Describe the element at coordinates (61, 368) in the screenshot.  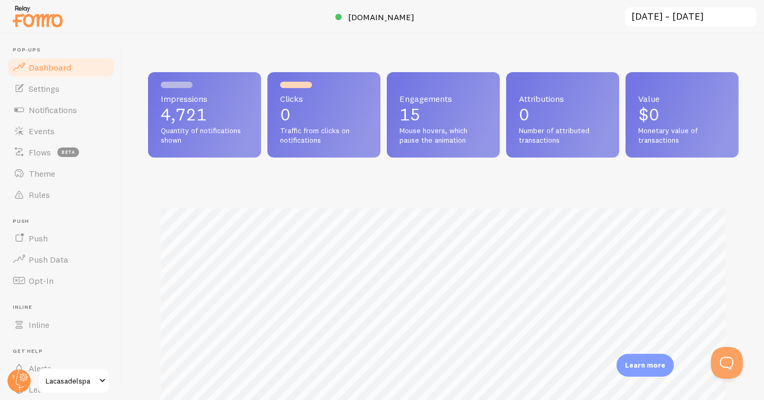
I see `a: Alerts` at that location.